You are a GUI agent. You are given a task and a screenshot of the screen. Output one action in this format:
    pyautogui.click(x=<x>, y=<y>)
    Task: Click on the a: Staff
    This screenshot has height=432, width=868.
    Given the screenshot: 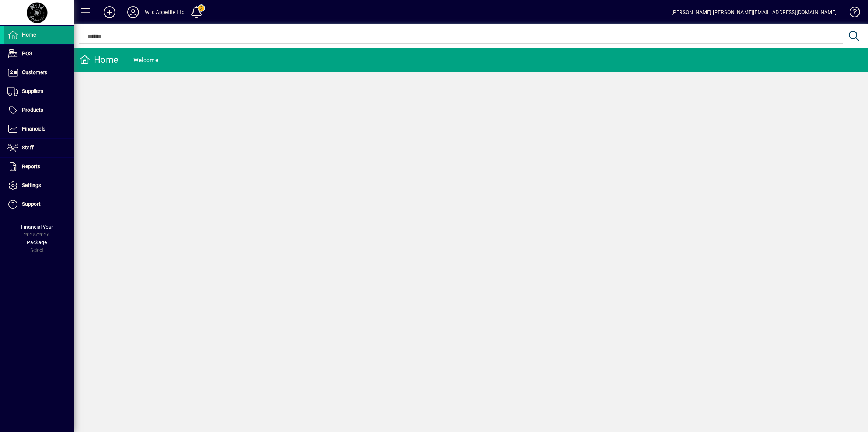 What is the action you would take?
    pyautogui.click(x=39, y=148)
    